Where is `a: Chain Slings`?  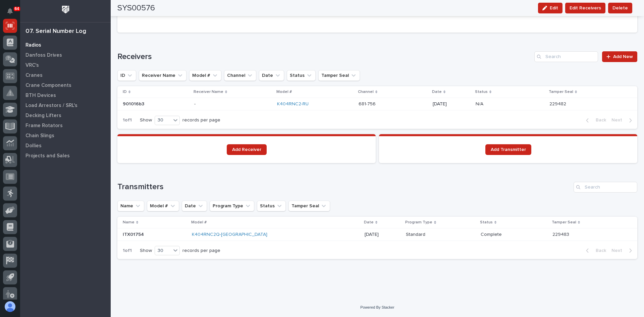 a: Chain Slings is located at coordinates (65, 135).